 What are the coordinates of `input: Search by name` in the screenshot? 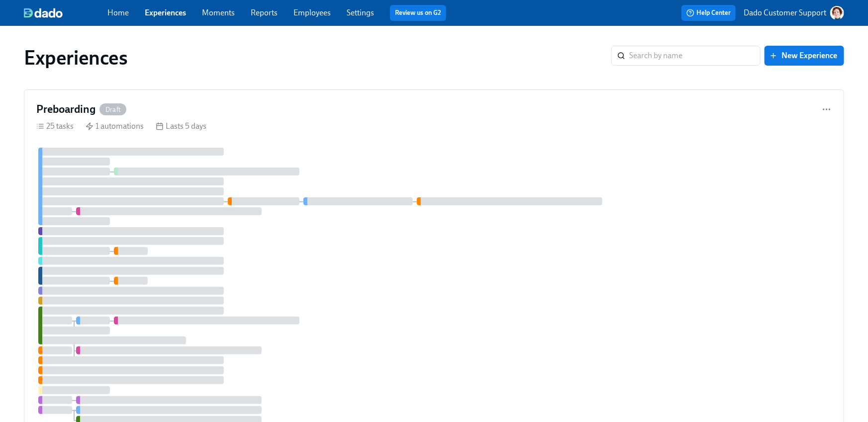 It's located at (695, 56).